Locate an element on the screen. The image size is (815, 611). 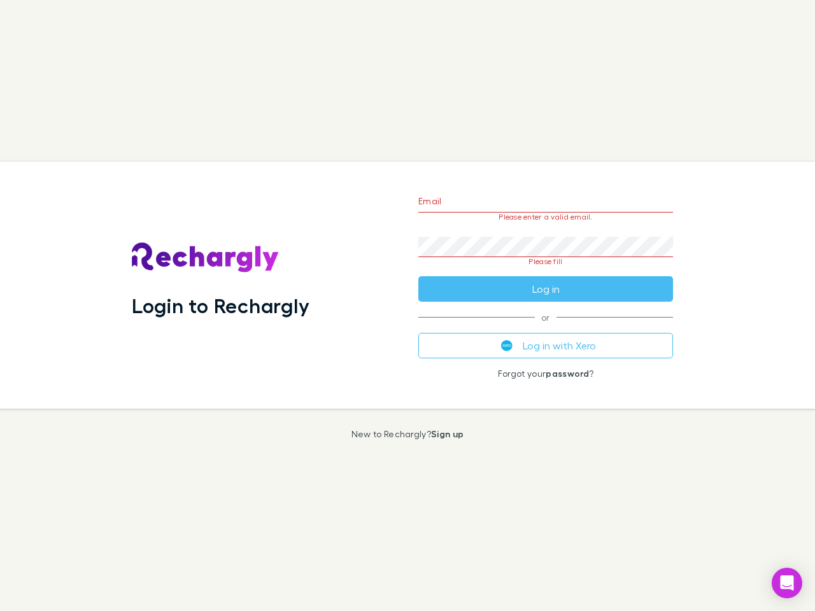
a: password is located at coordinates (567, 373).